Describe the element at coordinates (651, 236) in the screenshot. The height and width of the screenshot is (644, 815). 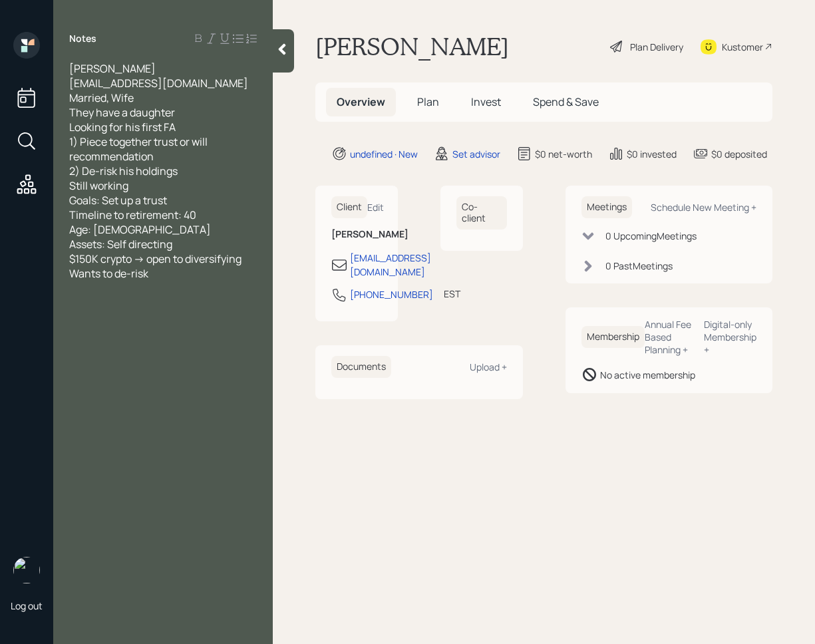
I see `div: 0 Upcoming Meeting s` at that location.